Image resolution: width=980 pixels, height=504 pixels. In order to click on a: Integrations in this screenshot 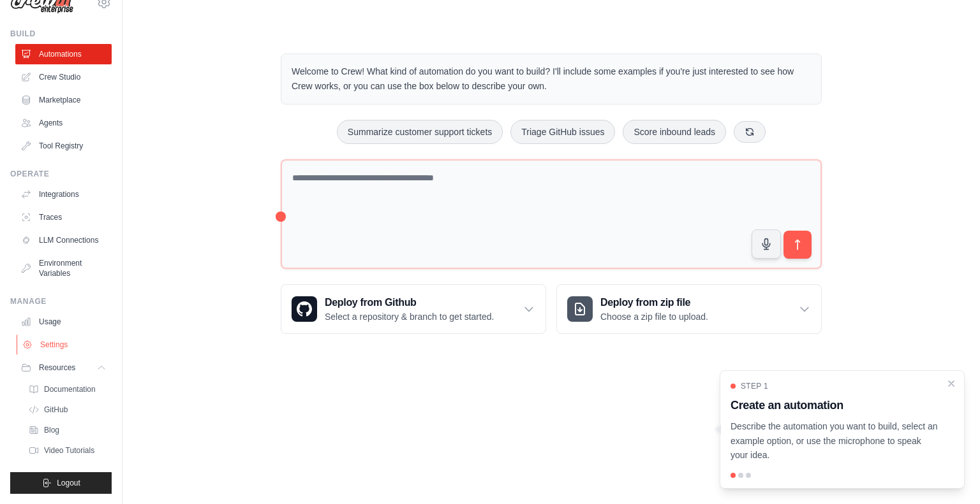, I will do `click(63, 195)`.